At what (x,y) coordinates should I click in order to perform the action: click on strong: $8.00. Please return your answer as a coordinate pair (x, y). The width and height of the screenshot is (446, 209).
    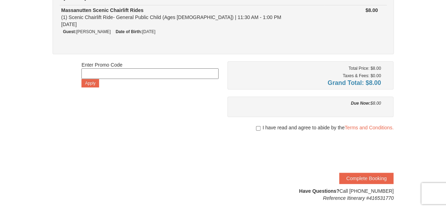
    Looking at the image, I should click on (372, 10).